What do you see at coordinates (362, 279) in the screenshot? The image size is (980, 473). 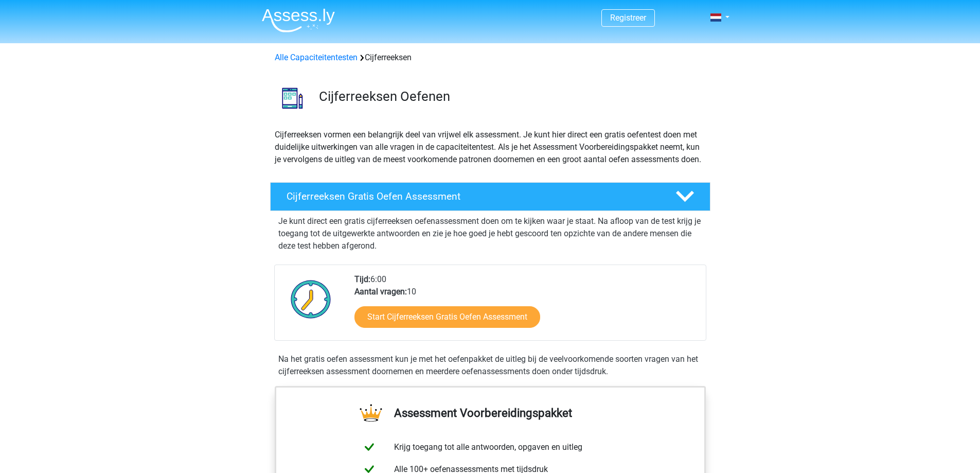 I see `b: Tijd:` at bounding box center [362, 279].